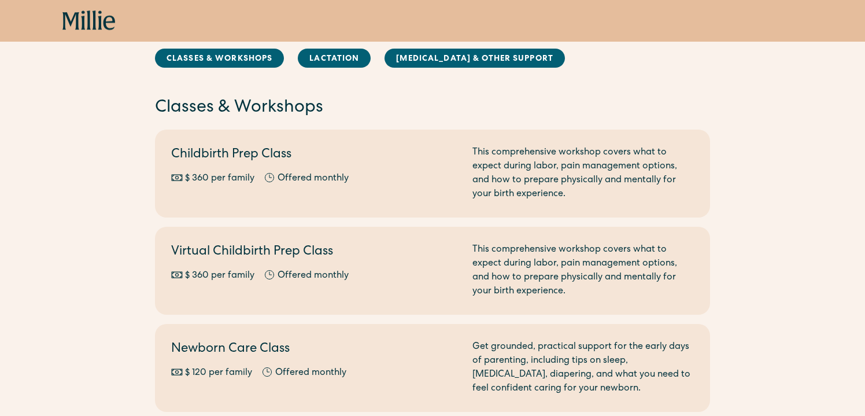 This screenshot has width=865, height=416. I want to click on a: Childbirth Prep Class$ 360 per familyOffered monthlyThis comprehensive workshop covers what to ex..., so click(432, 173).